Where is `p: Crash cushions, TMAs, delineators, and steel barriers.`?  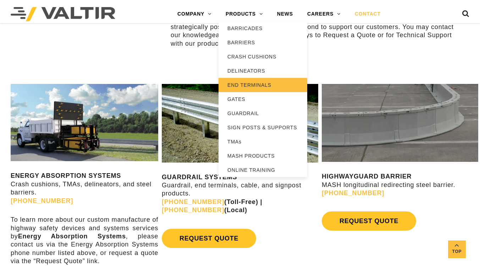
p: Crash cushions, TMAs, delineators, and steel barriers. is located at coordinates (84, 189).